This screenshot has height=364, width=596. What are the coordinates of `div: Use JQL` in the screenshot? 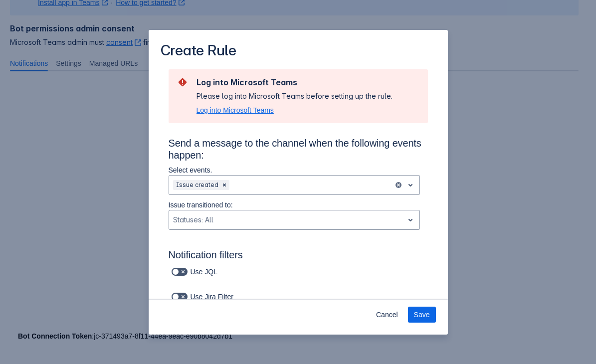 It's located at (202, 272).